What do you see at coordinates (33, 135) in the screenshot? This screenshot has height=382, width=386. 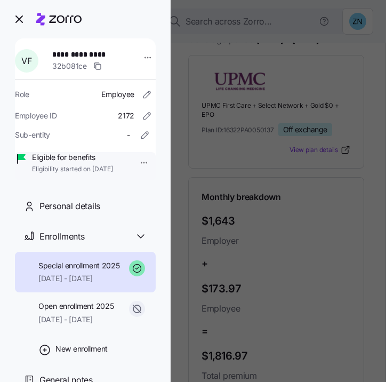 I see `span: Sub-entity` at bounding box center [33, 135].